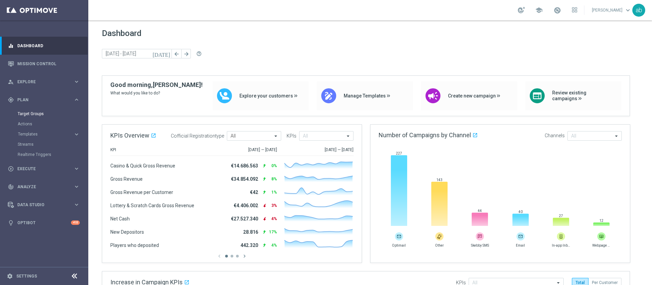  I want to click on div: Dashboard, so click(44, 46).